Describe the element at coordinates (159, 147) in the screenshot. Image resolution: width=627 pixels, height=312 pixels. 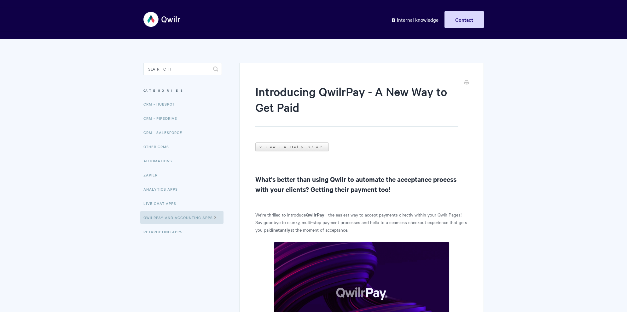
I see `a: Other CRMs` at that location.